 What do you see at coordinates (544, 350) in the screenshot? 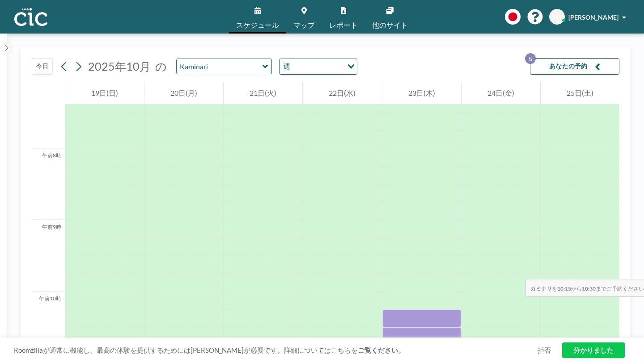
I see `a: 拒否` at bounding box center [544, 350].